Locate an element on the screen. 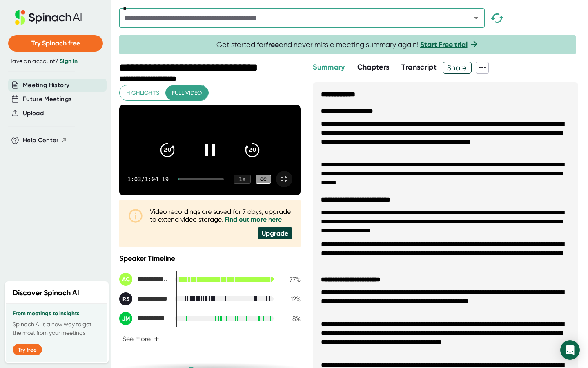  span: Chapters is located at coordinates (373, 67).